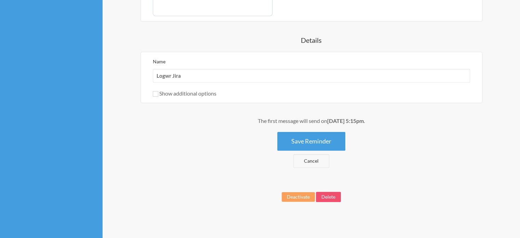 The image size is (520, 238). Describe the element at coordinates (298, 197) in the screenshot. I see `button: Deactivate` at that location.